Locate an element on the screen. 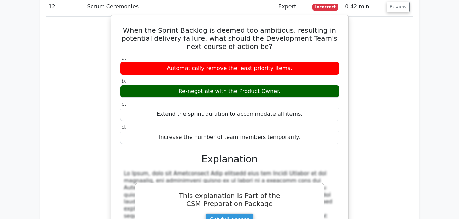 This screenshot has height=219, width=459. div: Extend the sprint duration to accommodate all items. is located at coordinates (230, 114).